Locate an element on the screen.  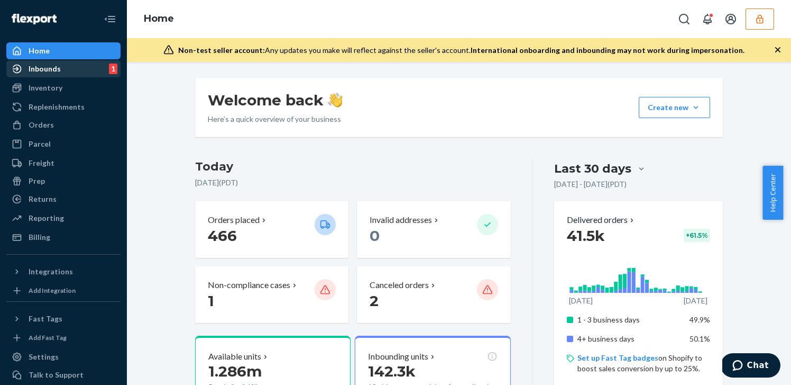
span: Chat is located at coordinates (35, 12).